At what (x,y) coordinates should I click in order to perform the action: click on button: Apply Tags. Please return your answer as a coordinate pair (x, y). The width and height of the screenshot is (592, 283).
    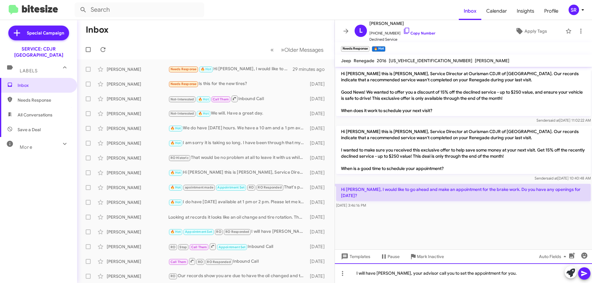
    Looking at the image, I should click on (531, 31).